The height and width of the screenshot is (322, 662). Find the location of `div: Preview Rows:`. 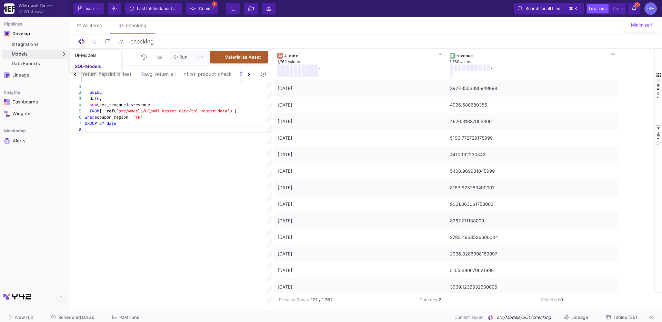

div: Preview Rows: is located at coordinates (294, 299).